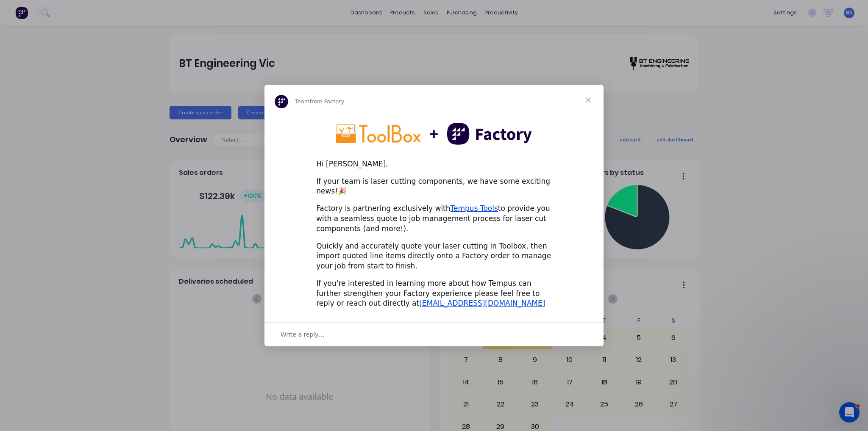 Image resolution: width=868 pixels, height=431 pixels. What do you see at coordinates (302, 335) in the screenshot?
I see `span: Write a reply…` at bounding box center [302, 335].